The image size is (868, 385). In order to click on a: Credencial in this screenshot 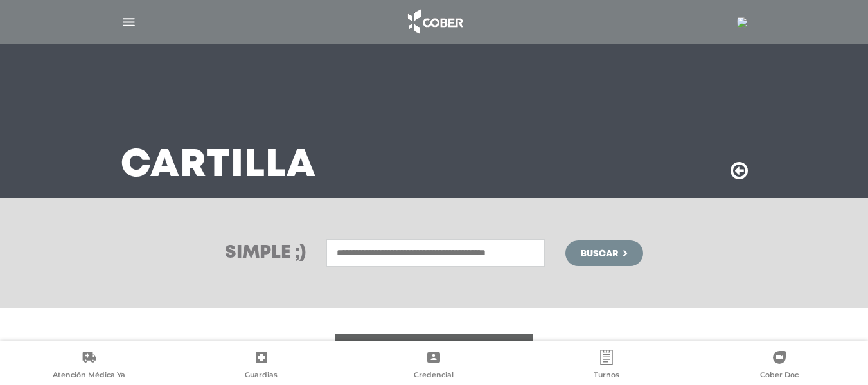, I will do `click(434, 365)`.